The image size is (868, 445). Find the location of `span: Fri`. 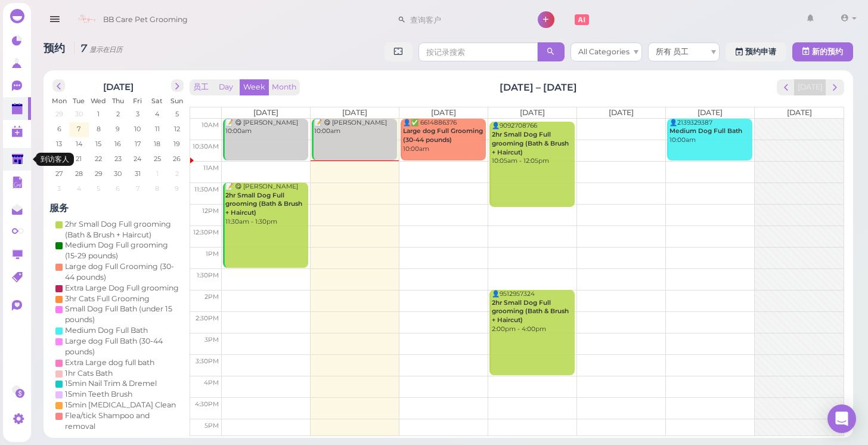

span: Fri is located at coordinates (137, 101).